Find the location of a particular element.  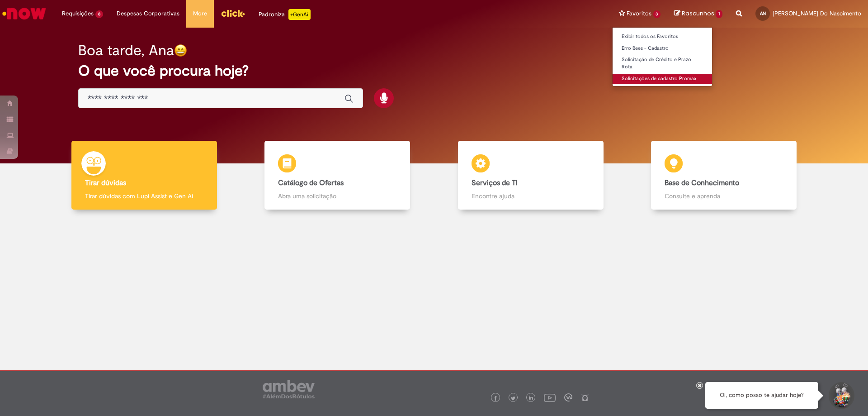

a: Catálogo de Ofertas Abra uma solicitação is located at coordinates (338, 175).